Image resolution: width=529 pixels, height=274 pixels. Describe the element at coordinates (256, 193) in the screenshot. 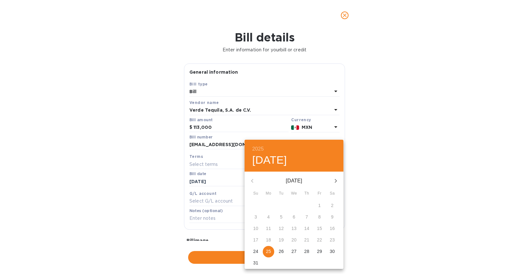

I see `span: Su` at that location.